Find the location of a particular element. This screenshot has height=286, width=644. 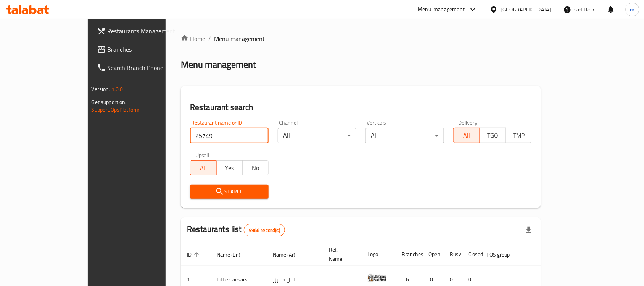

nav: breadcrumb is located at coordinates (361, 39).